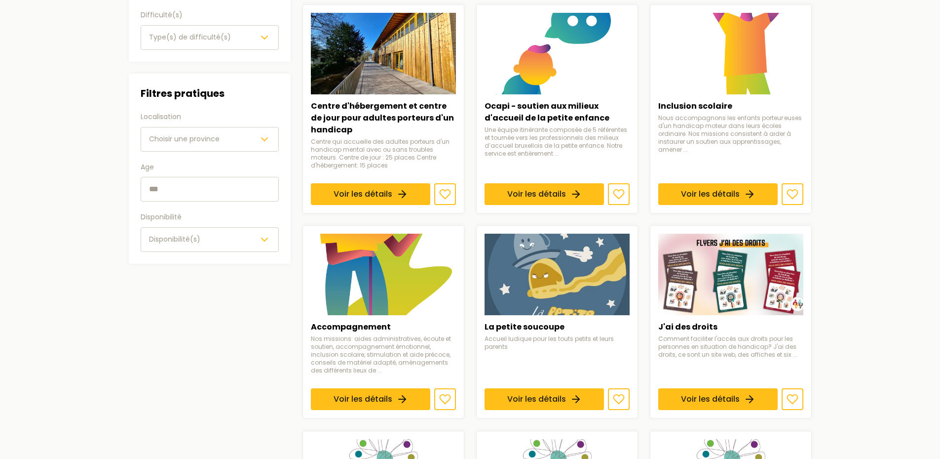  What do you see at coordinates (210, 217) in the screenshot?
I see `label: Disponibilité` at bounding box center [210, 217].